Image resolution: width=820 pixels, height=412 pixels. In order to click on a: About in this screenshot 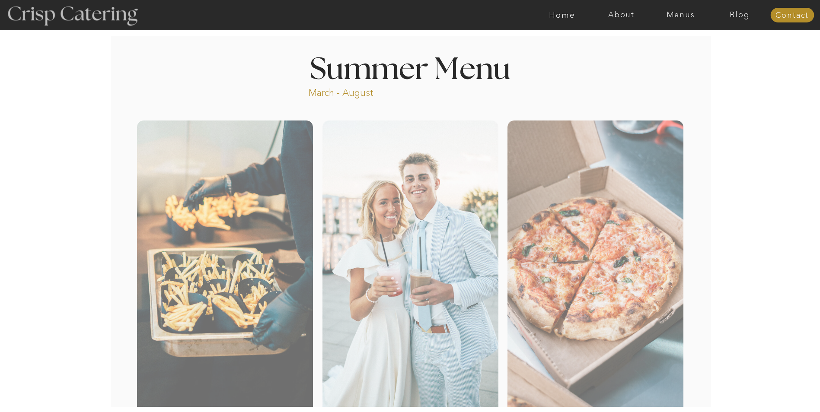, I will do `click(621, 15)`.